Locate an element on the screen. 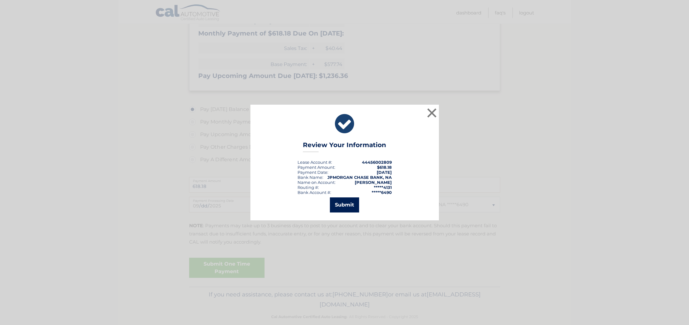 This screenshot has height=325, width=689. div: Lease Account #: is located at coordinates (315, 162).